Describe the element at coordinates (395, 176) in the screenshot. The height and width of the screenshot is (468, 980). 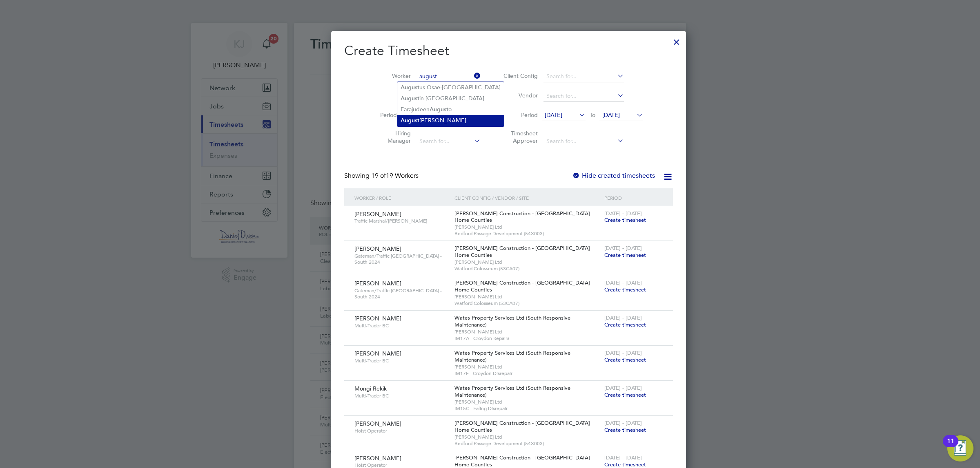
I see `span: 19 Workers` at that location.